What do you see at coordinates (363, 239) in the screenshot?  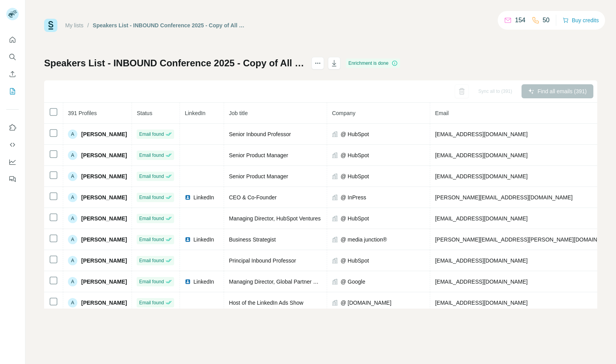 I see `span: @ media junction®` at bounding box center [363, 239].